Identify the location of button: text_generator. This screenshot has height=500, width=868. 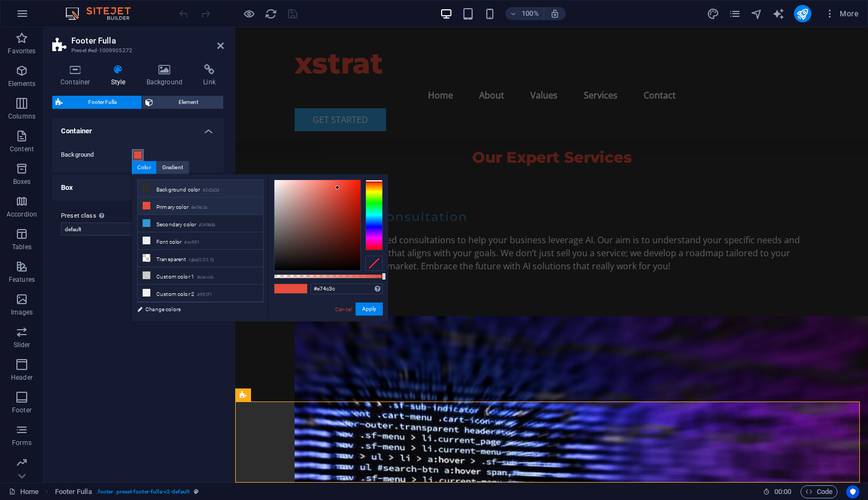
(778, 14).